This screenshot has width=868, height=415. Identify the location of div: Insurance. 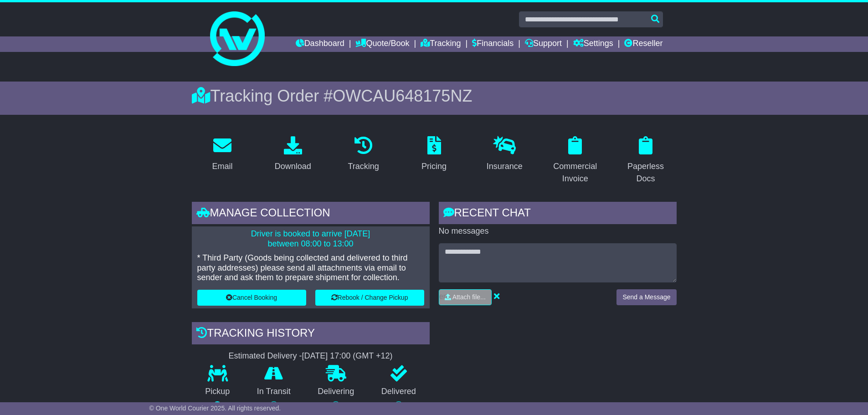
(504, 167).